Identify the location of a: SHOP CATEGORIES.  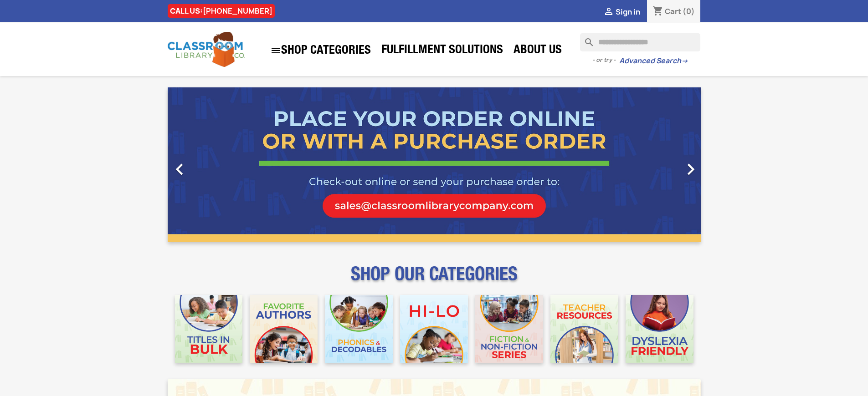
(320, 51).